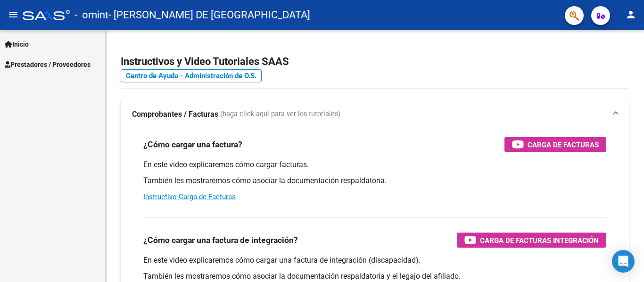  What do you see at coordinates (631, 14) in the screenshot?
I see `mat-icon: person` at bounding box center [631, 14].